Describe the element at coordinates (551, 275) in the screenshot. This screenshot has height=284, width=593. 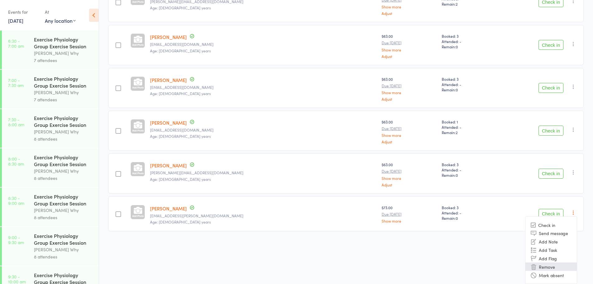
I see `li: Mark absent` at that location.